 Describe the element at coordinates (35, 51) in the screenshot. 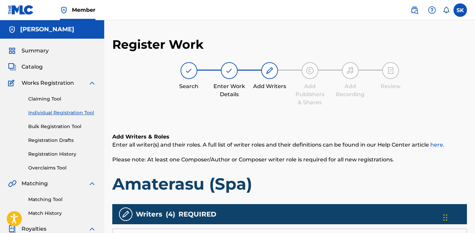

I see `span: Summary` at that location.